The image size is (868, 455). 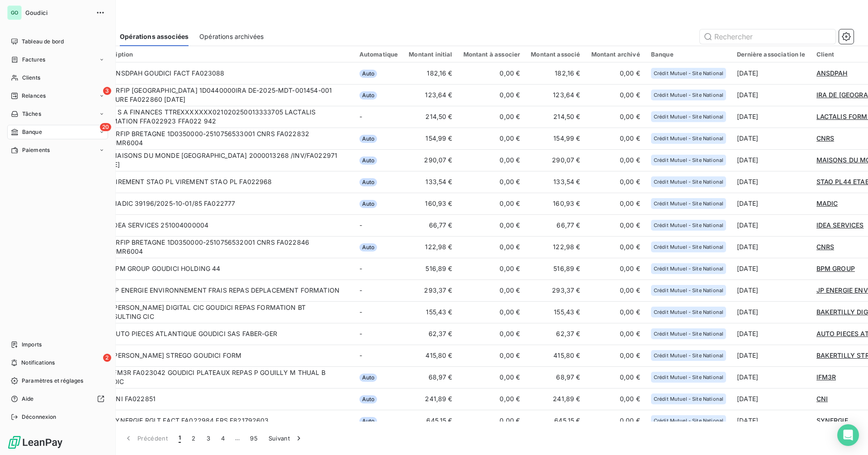 What do you see at coordinates (286, 437) in the screenshot?
I see `button: Suivant` at bounding box center [286, 437].